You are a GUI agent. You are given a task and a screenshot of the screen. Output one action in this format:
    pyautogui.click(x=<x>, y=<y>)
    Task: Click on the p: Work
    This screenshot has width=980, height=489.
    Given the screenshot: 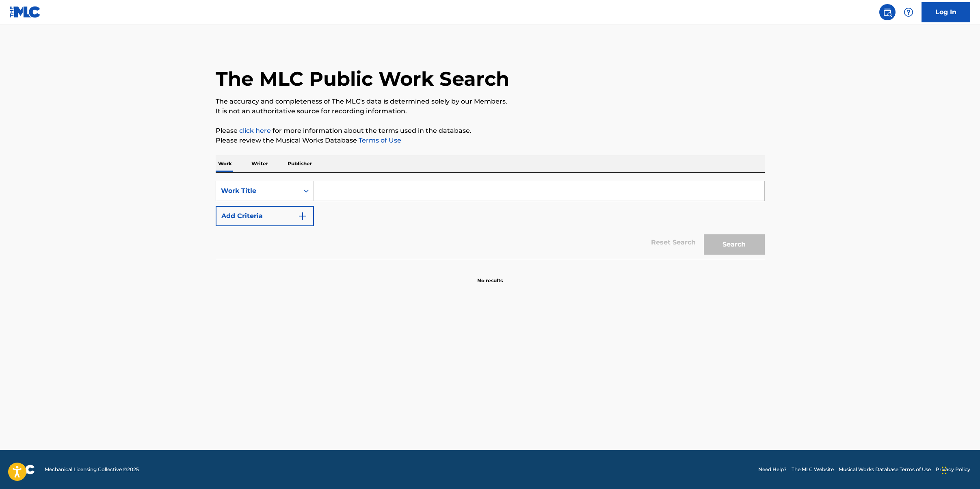 What is the action you would take?
    pyautogui.click(x=225, y=163)
    